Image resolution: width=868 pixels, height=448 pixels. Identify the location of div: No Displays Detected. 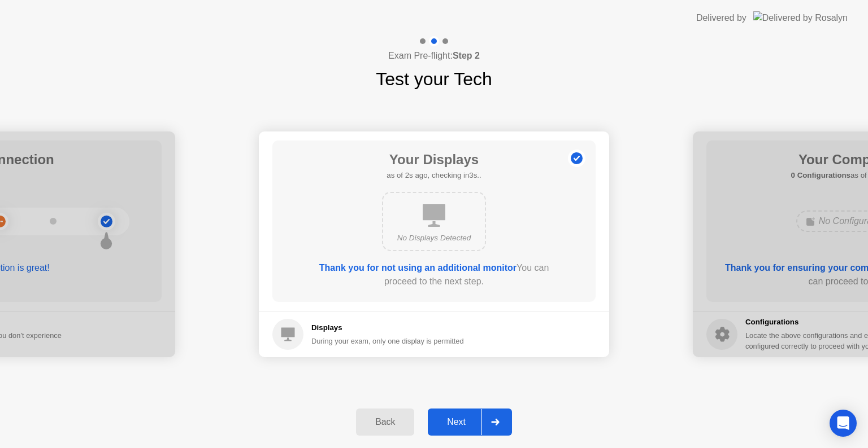
(434, 239).